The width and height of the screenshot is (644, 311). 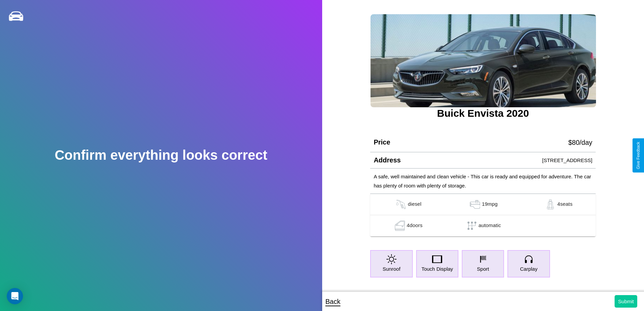 What do you see at coordinates (626, 301) in the screenshot?
I see `button: Submit` at bounding box center [626, 301].